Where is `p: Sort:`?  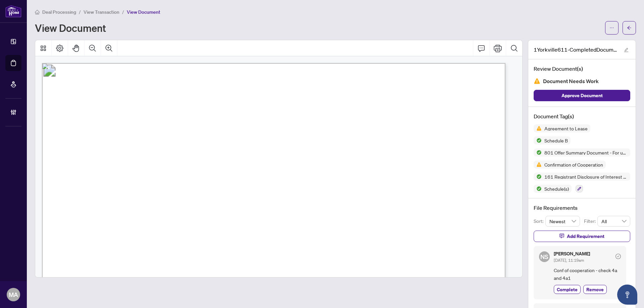 p: Sort: is located at coordinates (539, 221).